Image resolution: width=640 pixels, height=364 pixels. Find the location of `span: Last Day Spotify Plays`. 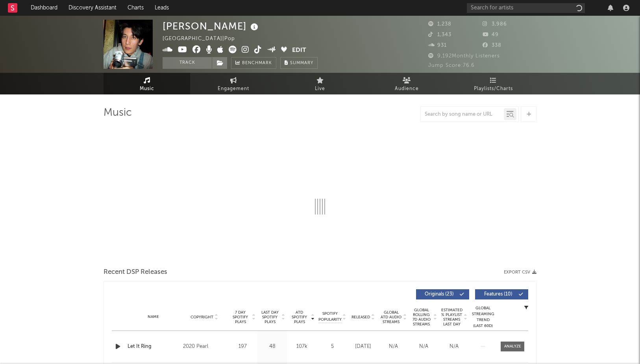

span: Last Day Spotify Plays is located at coordinates (270, 317).